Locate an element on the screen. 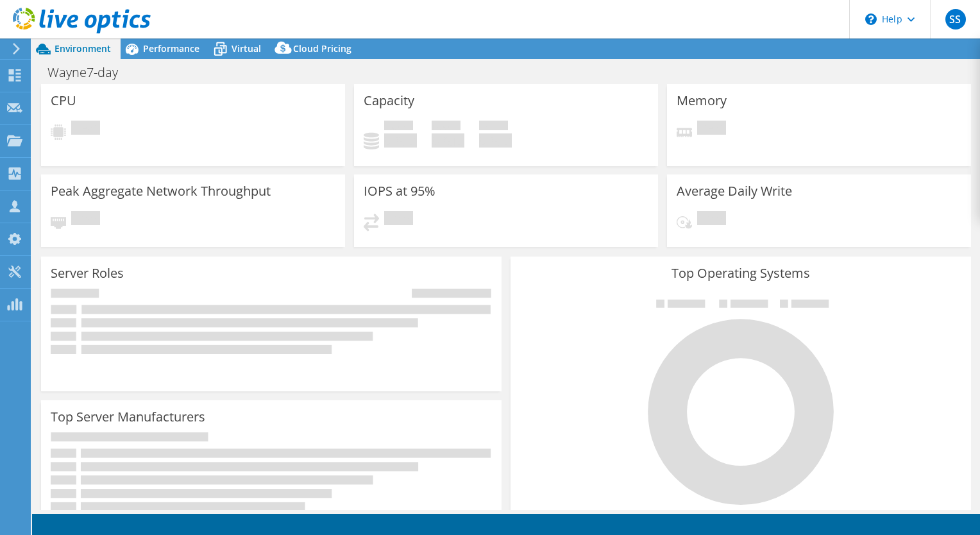 The image size is (980, 535). h3: CPU is located at coordinates (63, 101).